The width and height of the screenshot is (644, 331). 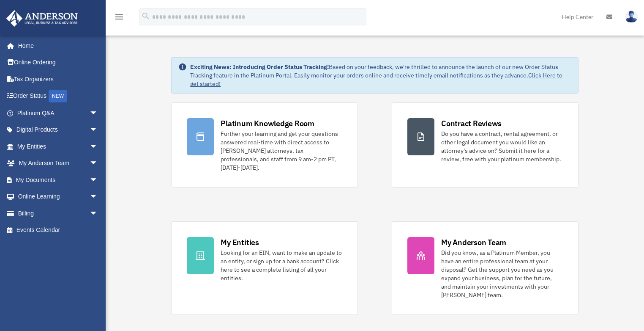 I want to click on div: Contract Reviews, so click(x=471, y=123).